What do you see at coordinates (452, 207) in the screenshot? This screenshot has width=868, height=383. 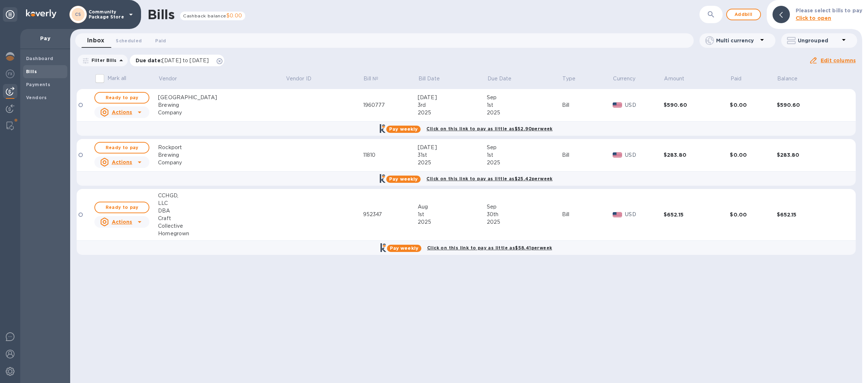 I see `div: Aug` at bounding box center [452, 207].